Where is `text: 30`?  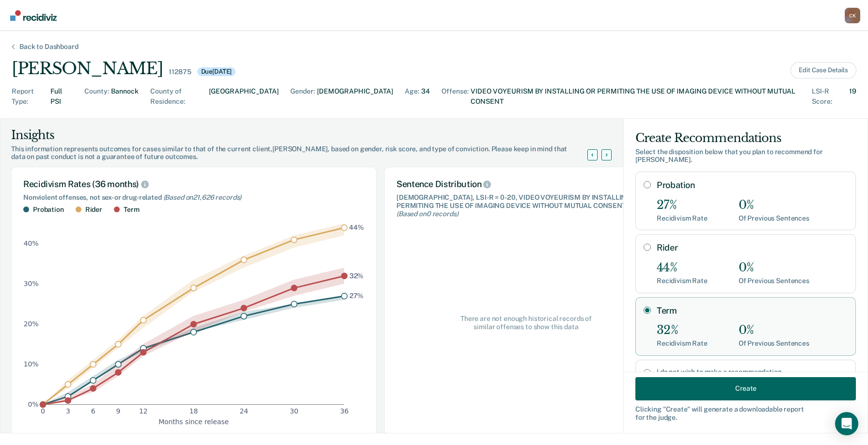 text: 30 is located at coordinates (294, 411).